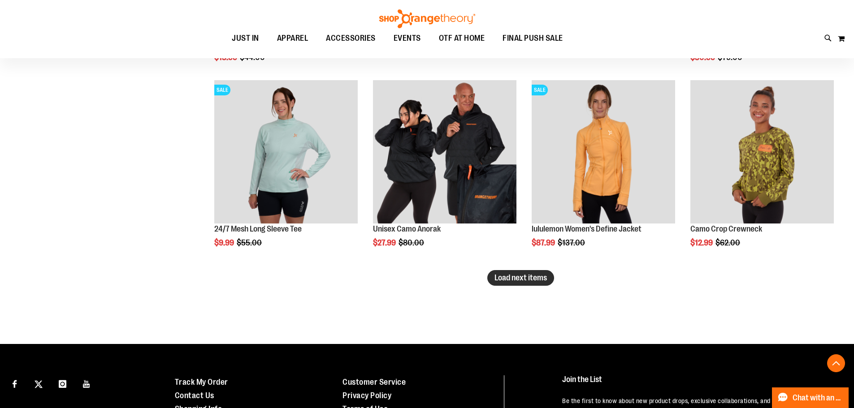  Describe the element at coordinates (286, 152) in the screenshot. I see `a: 24/7 Mesh Long Sleeve TeeSALE` at that location.